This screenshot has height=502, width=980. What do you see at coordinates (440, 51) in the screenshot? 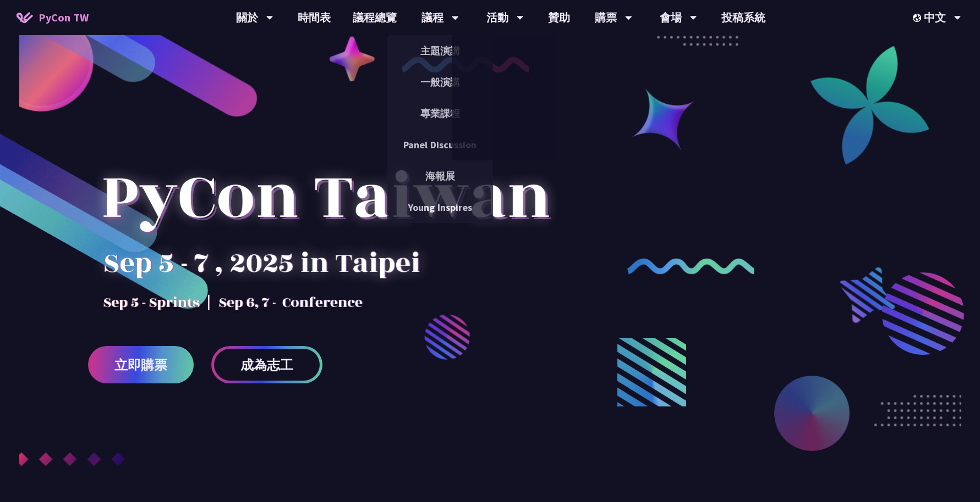
I see `a: 主題演講` at bounding box center [440, 51].